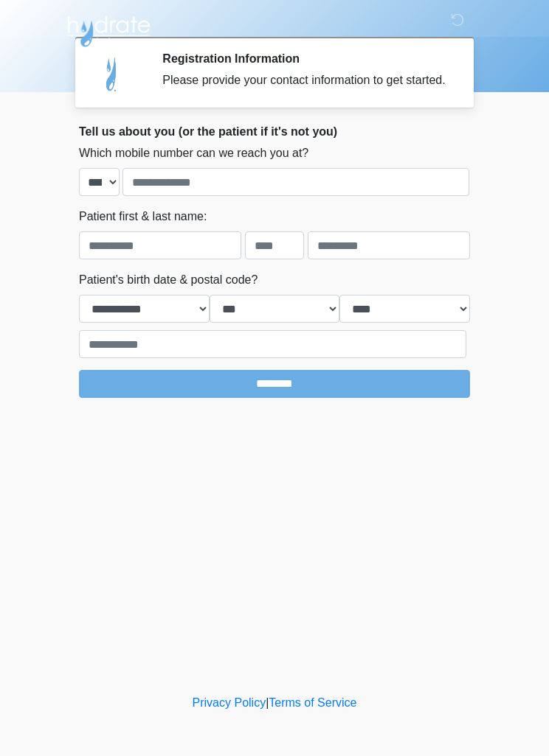  I want to click on a: Terms of Service, so click(312, 703).